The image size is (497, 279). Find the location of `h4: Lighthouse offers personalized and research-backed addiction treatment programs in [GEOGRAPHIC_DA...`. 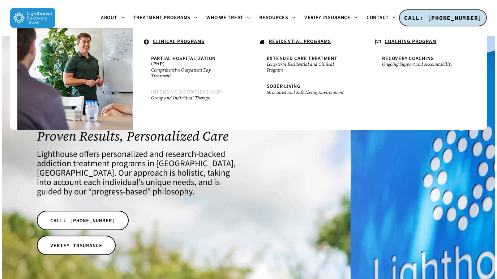

h4: Lighthouse offers personalized and research-backed addiction treatment programs in [GEOGRAPHIC_DA... is located at coordinates (138, 173).